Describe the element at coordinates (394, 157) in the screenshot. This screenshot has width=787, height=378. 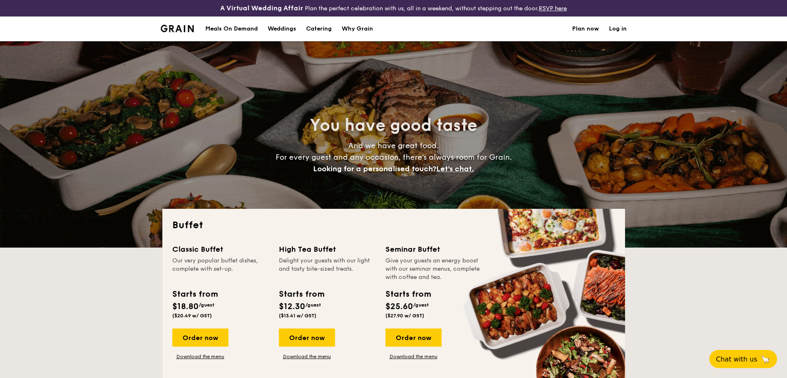
I see `span: And we have great food. For every guest and any occasion, there’s always room for Grain.` at that location.